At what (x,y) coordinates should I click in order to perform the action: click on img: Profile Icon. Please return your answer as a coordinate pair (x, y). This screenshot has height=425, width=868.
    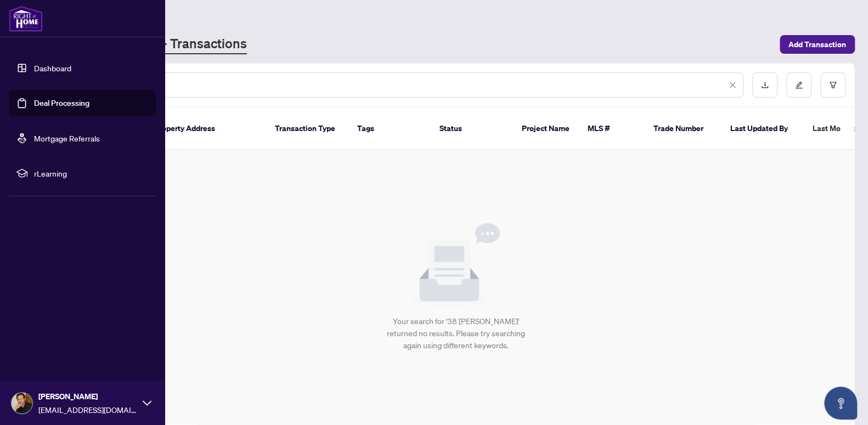
    Looking at the image, I should click on (22, 403).